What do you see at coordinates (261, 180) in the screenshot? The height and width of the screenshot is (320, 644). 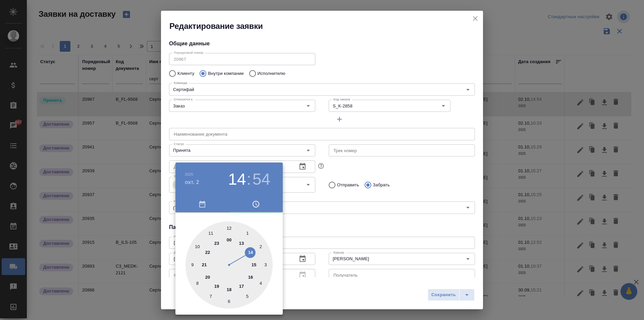 I see `button: 54` at bounding box center [261, 180].